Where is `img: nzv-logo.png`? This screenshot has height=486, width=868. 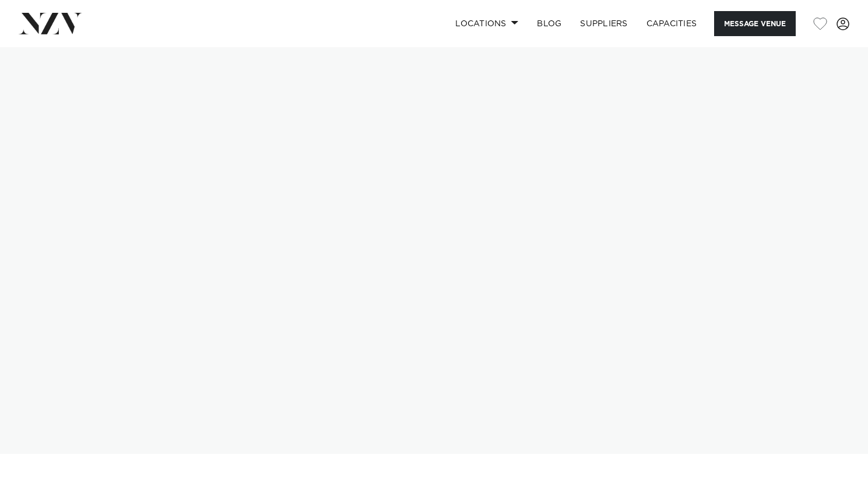 img: nzv-logo.png is located at coordinates (51, 23).